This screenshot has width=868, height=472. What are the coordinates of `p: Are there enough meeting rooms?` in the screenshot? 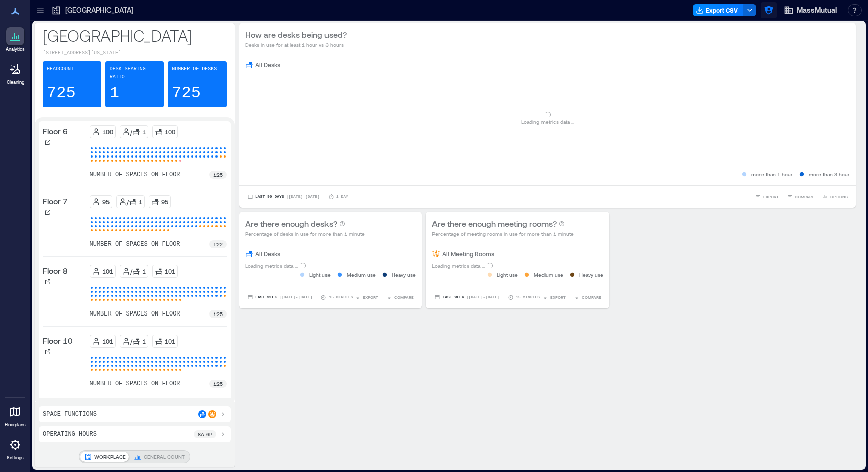 It's located at (494, 224).